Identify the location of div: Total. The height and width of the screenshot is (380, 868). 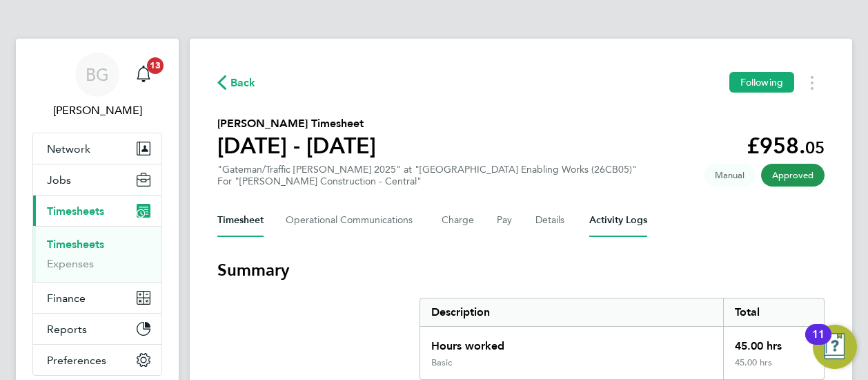
(774, 312).